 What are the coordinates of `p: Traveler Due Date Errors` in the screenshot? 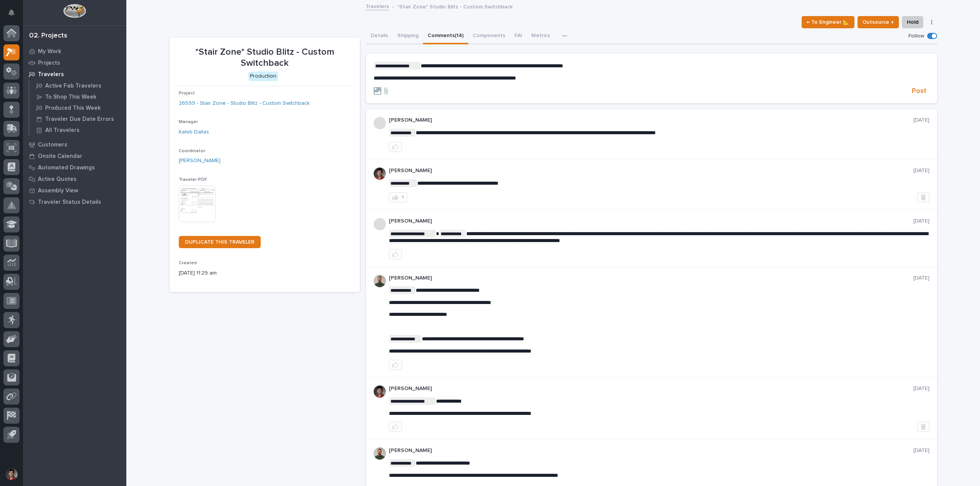 It's located at (79, 119).